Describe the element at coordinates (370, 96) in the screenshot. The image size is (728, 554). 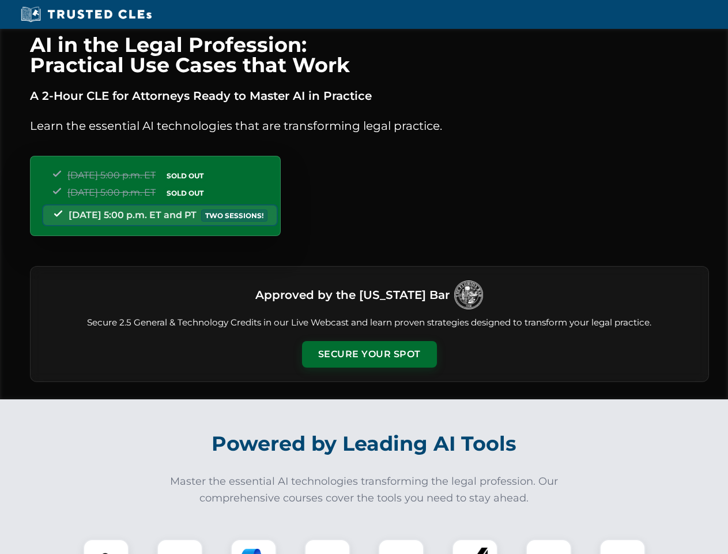
I see `p: A 2-Hour CLE for Attorneys Ready to Master AI in Practice` at that location.